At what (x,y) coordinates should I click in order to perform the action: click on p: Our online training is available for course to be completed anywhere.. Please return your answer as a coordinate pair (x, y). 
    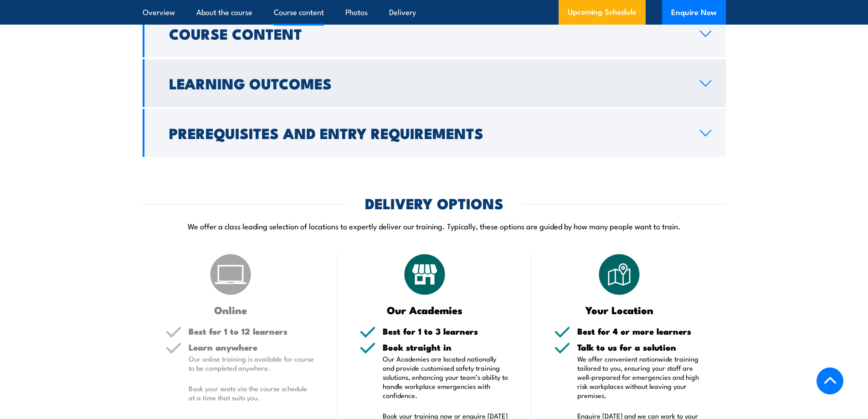
    Looking at the image, I should click on (251, 363).